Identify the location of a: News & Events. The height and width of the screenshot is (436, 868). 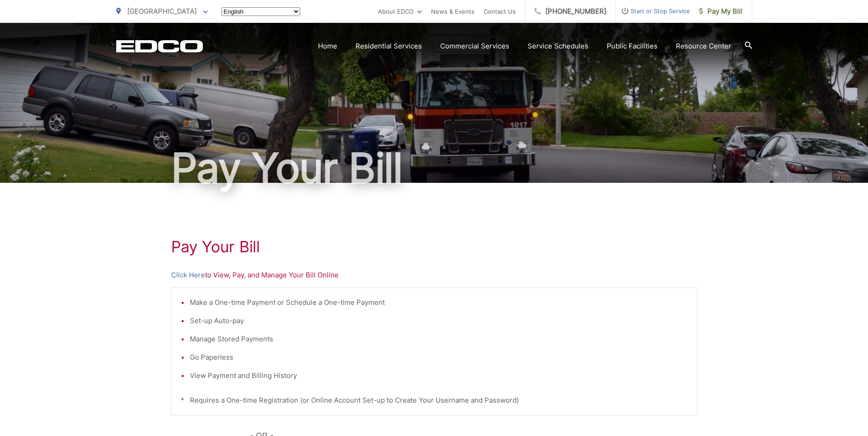
(453, 12).